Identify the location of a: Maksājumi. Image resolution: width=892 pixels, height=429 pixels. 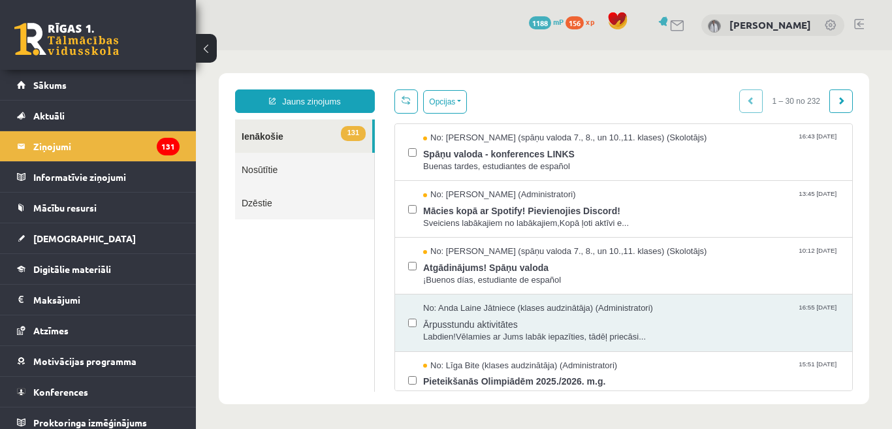
(98, 300).